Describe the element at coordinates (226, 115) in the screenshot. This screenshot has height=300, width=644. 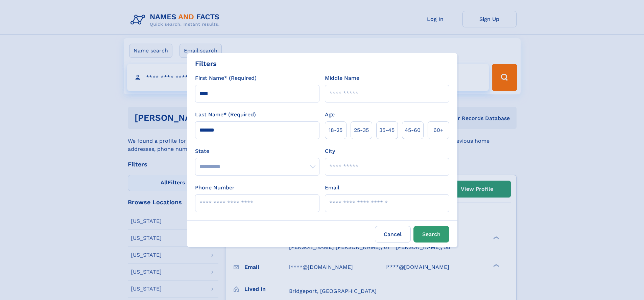
I see `label: Last Name* (Required)` at that location.